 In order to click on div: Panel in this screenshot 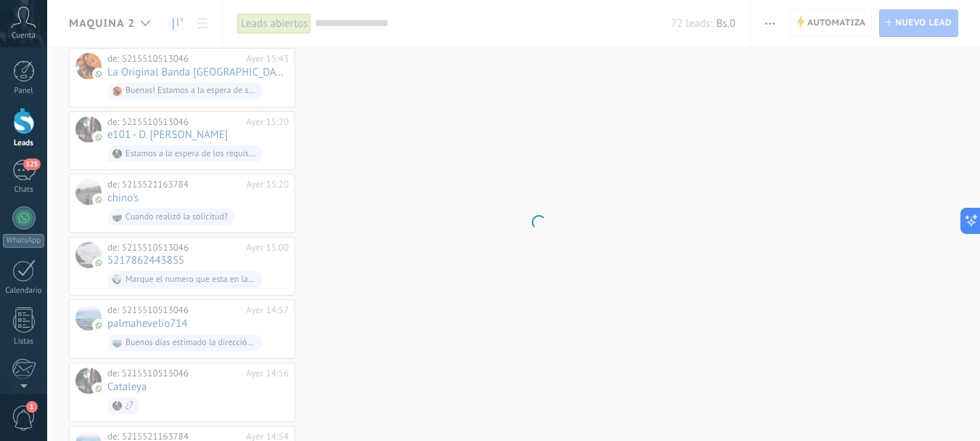, I will do `click(24, 91)`.